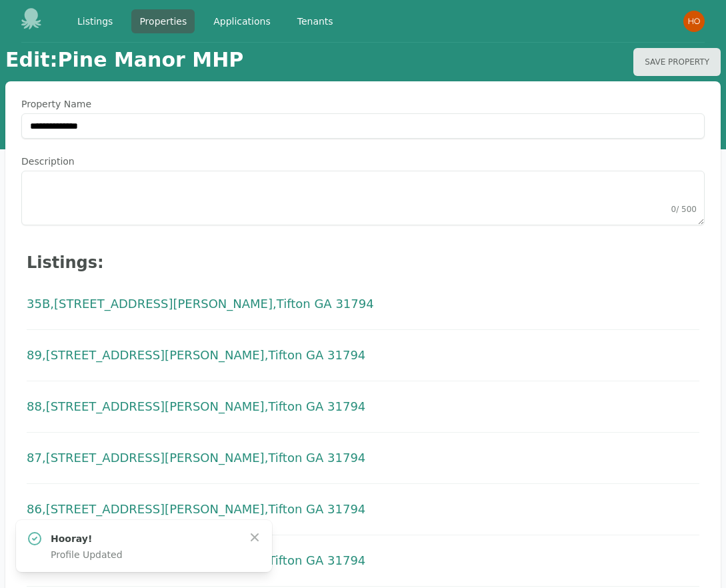  Describe the element at coordinates (242, 21) in the screenshot. I see `a: Applications` at that location.